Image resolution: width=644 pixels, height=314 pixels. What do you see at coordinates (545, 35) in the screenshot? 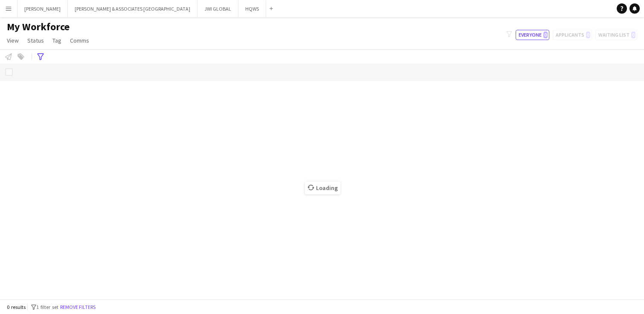
I see `span: 0` at bounding box center [545, 35].